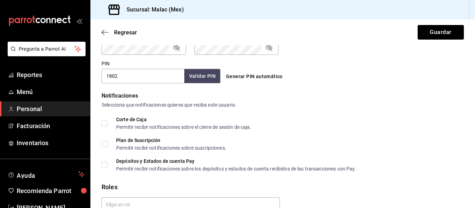 The height and width of the screenshot is (208, 475). What do you see at coordinates (119, 32) in the screenshot?
I see `button: Regresar` at bounding box center [119, 32].